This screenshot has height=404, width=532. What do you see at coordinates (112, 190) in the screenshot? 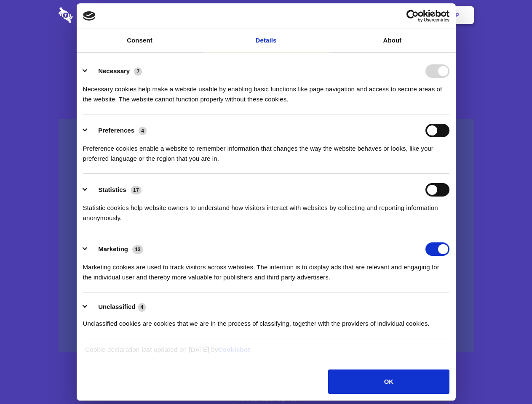
I see `label: Statistics` at bounding box center [112, 190].